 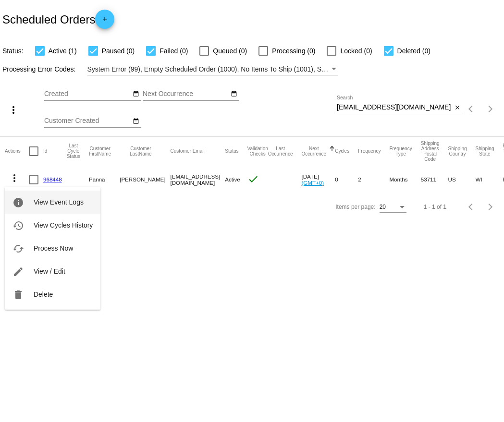 I want to click on mat-icon: info, so click(x=18, y=202).